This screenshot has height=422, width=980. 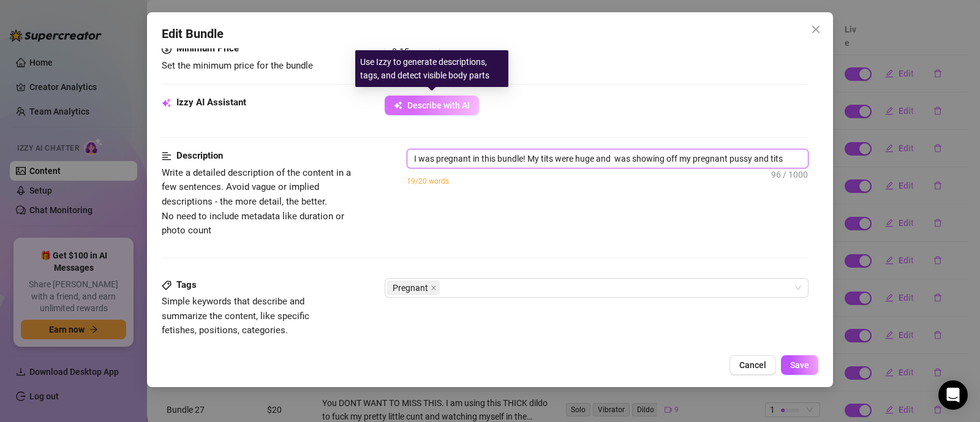 What do you see at coordinates (608, 159) in the screenshot?
I see `textarea: I was pregnant in this bundle! My tits were huge and was showing off my pregnant pussy and tits` at bounding box center [608, 159].